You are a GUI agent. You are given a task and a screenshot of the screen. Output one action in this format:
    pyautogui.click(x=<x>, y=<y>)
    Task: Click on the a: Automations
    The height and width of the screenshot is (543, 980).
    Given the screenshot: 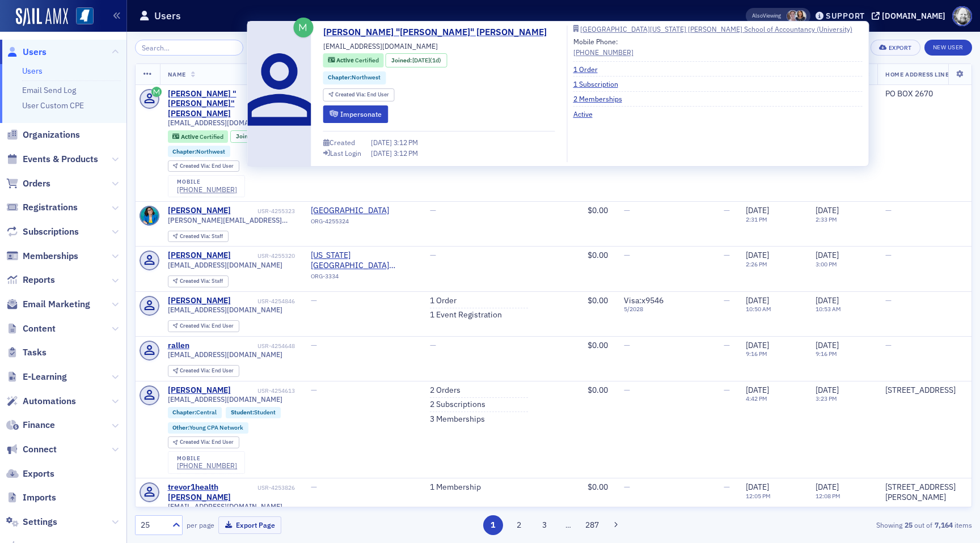 What is the action you would take?
    pyautogui.click(x=41, y=402)
    